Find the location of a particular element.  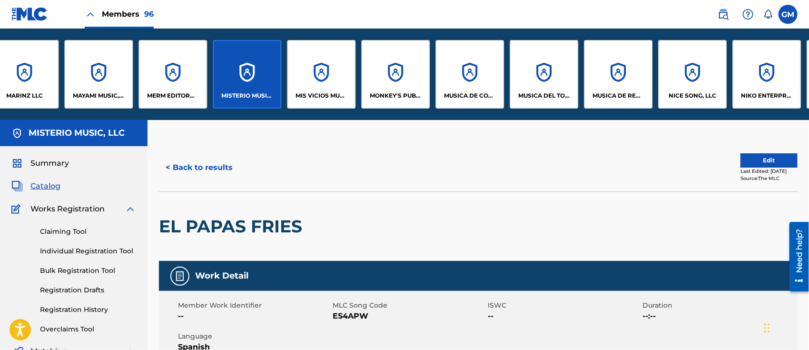

p: MUSICA DE RENOVACION, LLC is located at coordinates (618, 96).